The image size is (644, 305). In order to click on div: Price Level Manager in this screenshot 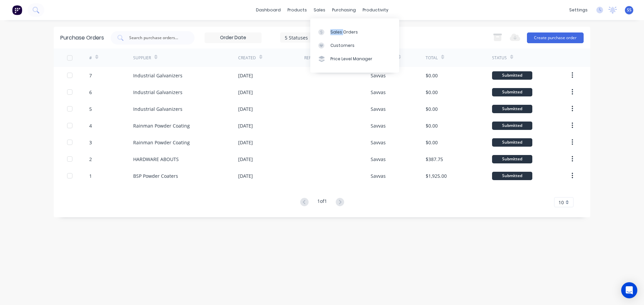, I will do `click(351, 59)`.